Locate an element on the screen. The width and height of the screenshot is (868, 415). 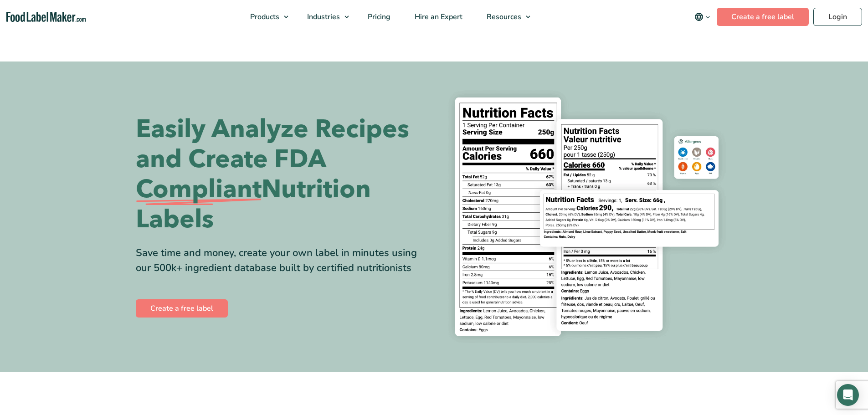
span: Industries is located at coordinates (322, 17).